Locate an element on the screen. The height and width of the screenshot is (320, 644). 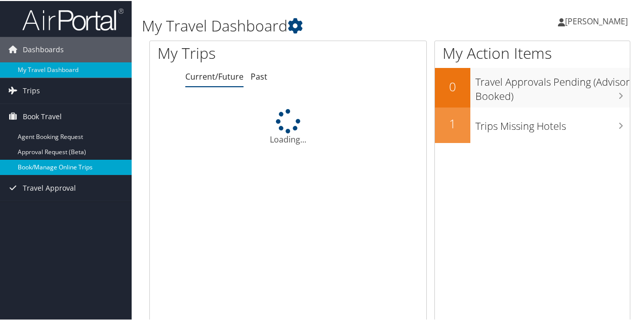
div: Loading... is located at coordinates (288, 126).